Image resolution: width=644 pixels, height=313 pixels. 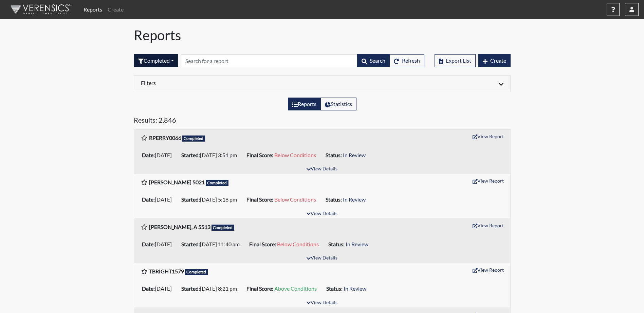 I want to click on a: Create, so click(x=115, y=9).